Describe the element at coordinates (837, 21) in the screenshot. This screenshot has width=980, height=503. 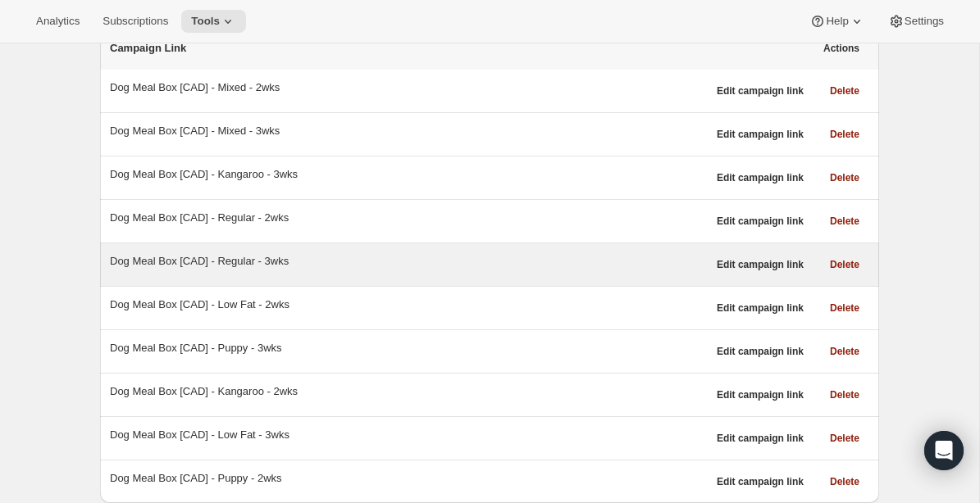
I see `span: Help` at that location.